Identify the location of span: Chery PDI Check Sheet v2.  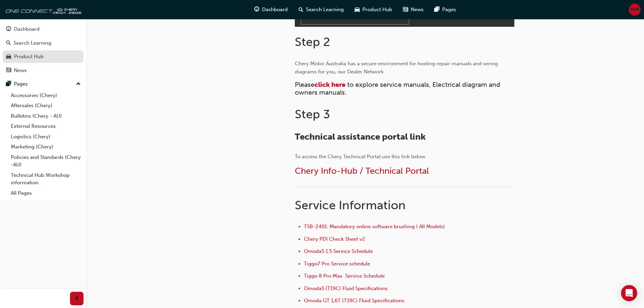
(334, 239).